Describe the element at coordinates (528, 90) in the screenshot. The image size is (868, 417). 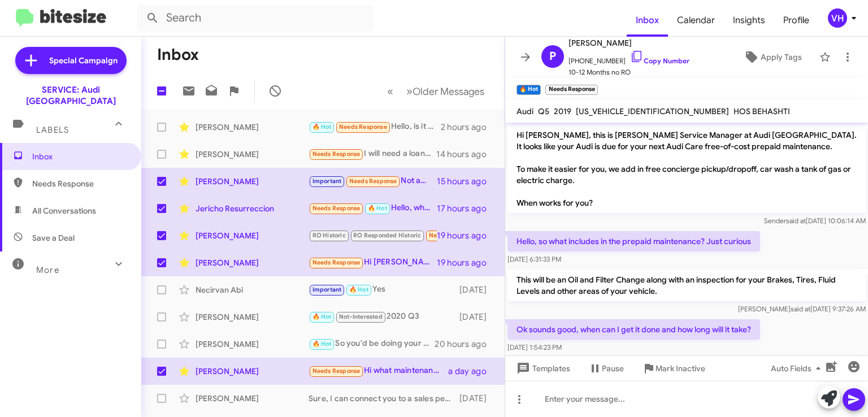
I see `small: 🔥 Hot` at that location.